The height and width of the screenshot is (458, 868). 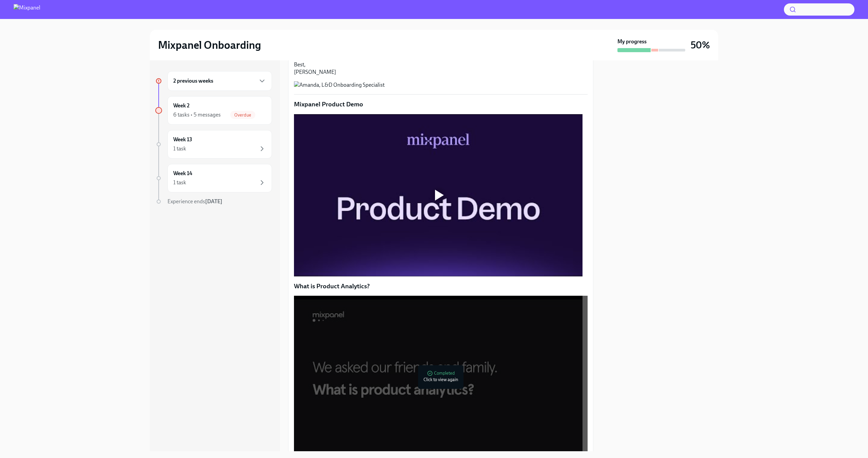 What do you see at coordinates (441, 104) in the screenshot?
I see `p: Mixpanel Product Demo` at bounding box center [441, 104].